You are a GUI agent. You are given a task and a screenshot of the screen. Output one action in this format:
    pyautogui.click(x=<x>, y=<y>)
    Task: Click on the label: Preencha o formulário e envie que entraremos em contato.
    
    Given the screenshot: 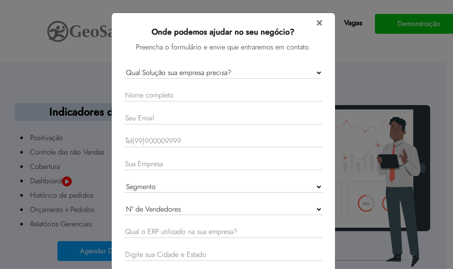 What is the action you would take?
    pyautogui.click(x=223, y=47)
    